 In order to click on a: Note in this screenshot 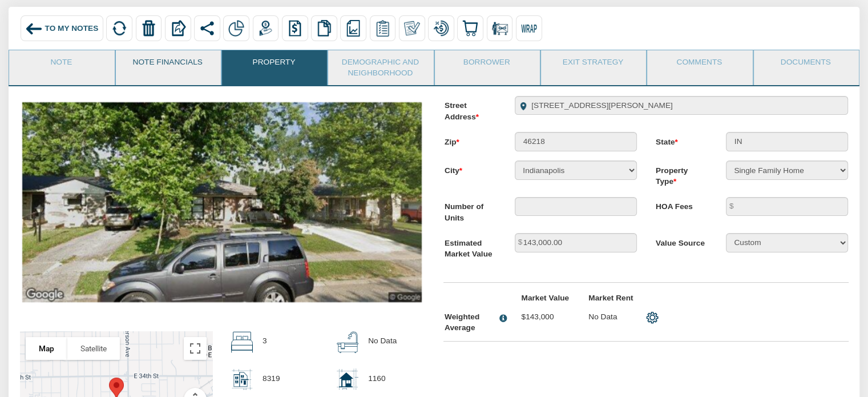, I will do `click(61, 65)`.